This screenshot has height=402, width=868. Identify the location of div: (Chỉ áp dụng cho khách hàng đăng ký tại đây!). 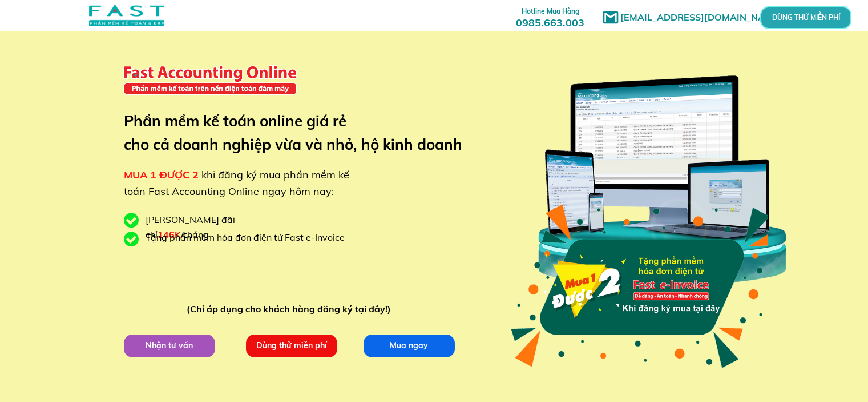
(291, 309).